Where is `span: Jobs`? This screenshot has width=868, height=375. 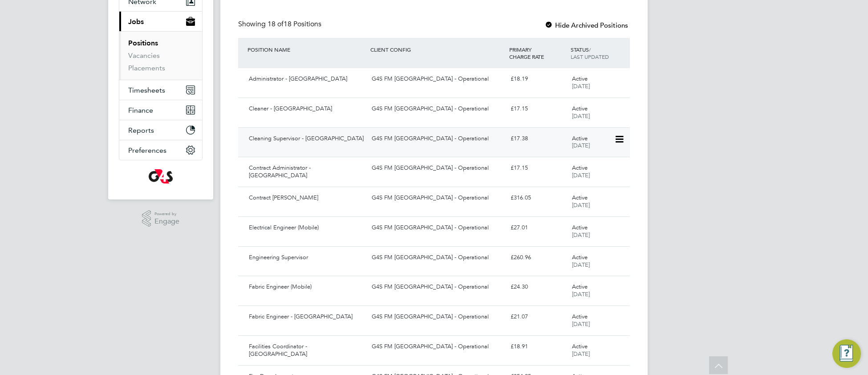 span: Jobs is located at coordinates (135, 21).